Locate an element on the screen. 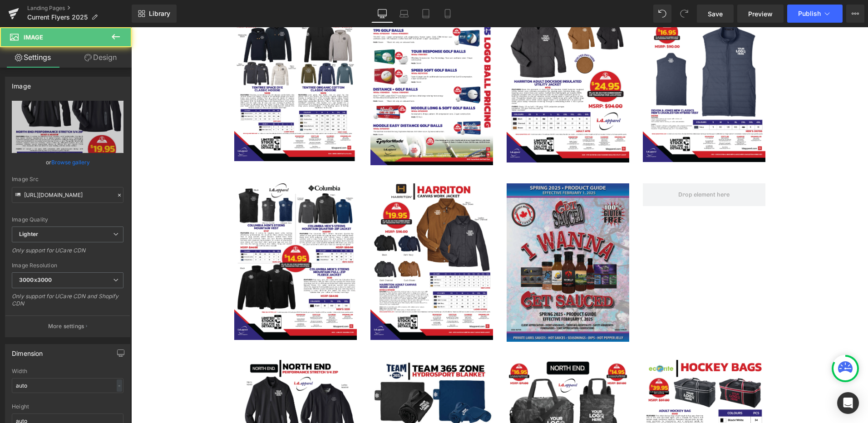  a: Landing Pages is located at coordinates (79, 8).